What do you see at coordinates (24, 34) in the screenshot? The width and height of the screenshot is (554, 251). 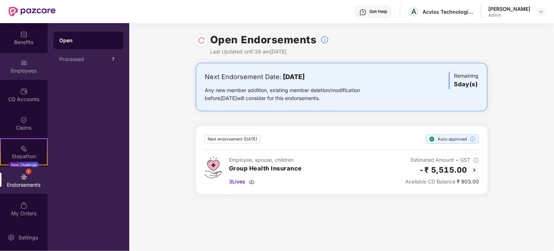 I see `img: svg+xml;base64,PHN2ZyBpZD0iQmVuZWZpdHMiIHhtbG5zPSJodHRwOi8vd3d3LnczLm9yZy8yMDAwL3N2ZyIgd2lkdGg9Ij...` at bounding box center [24, 34].